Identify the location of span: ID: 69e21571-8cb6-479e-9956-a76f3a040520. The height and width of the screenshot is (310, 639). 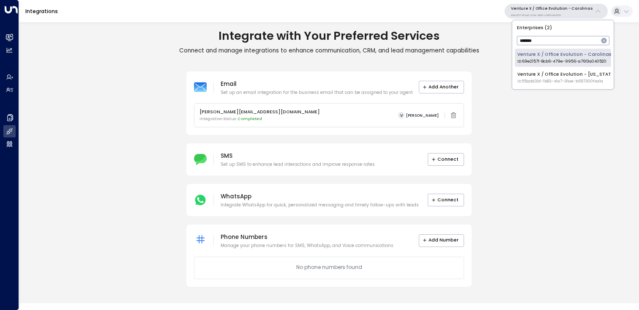
(564, 62).